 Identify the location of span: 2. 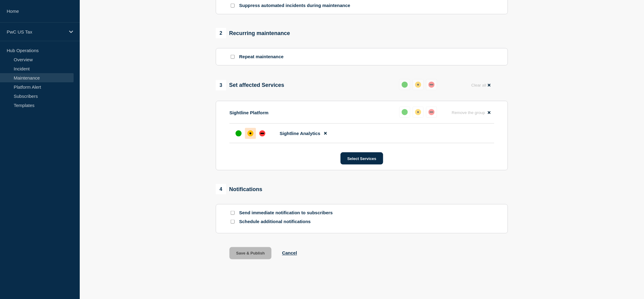
(221, 34).